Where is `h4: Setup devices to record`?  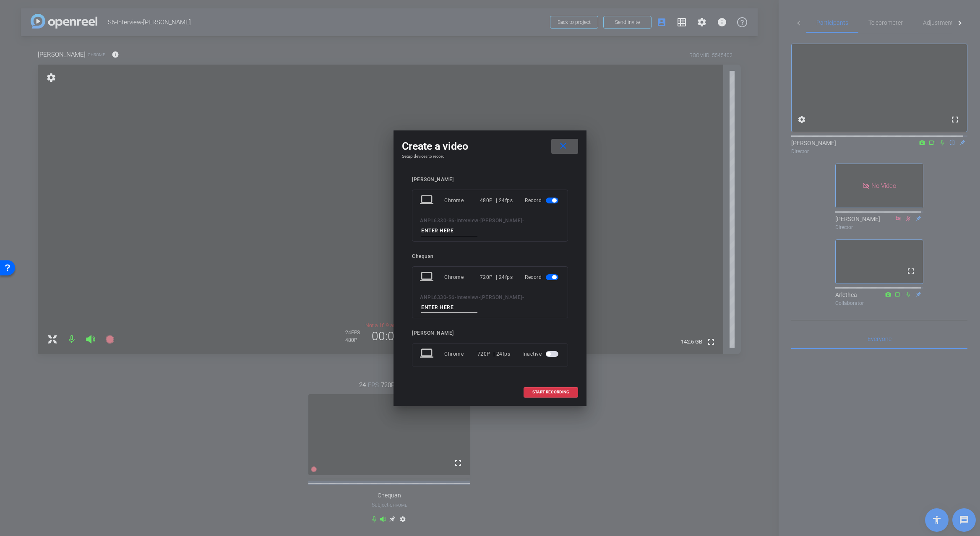 h4: Setup devices to record is located at coordinates (490, 156).